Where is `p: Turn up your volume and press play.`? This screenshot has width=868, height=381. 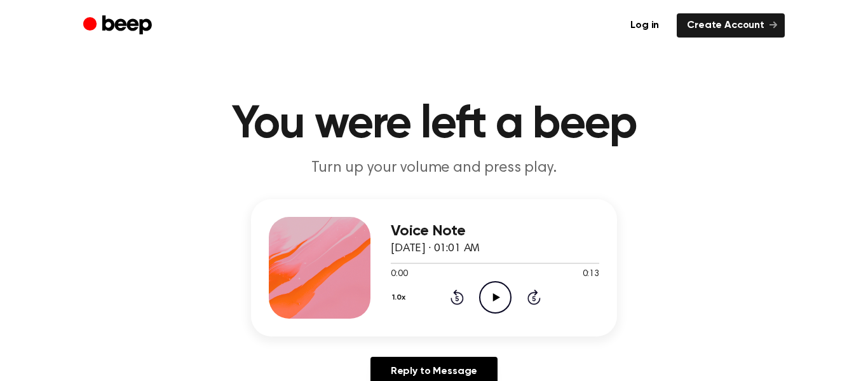
p: Turn up your volume and press play. is located at coordinates (434, 168).